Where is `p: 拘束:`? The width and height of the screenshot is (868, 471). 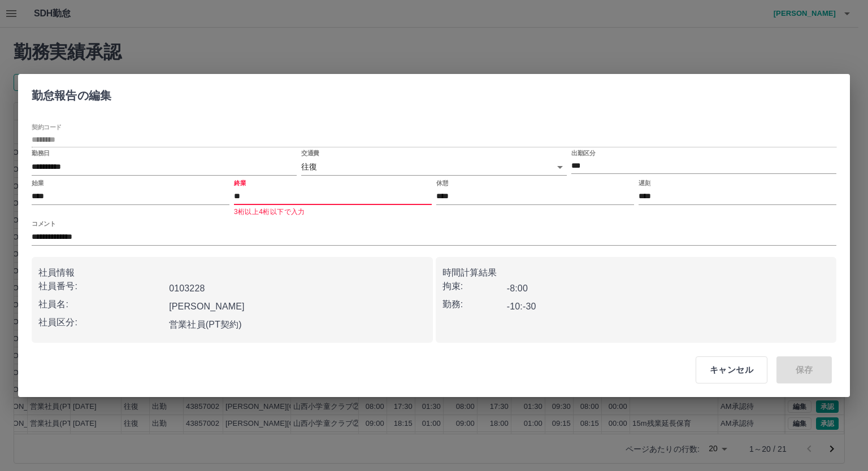
p: 拘束: is located at coordinates (475, 286).